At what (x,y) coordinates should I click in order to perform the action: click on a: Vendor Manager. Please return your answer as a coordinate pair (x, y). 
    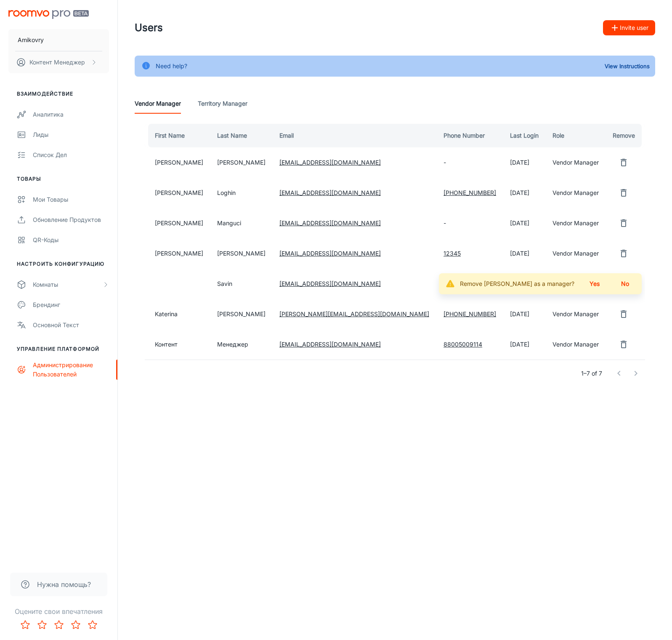
    Looking at the image, I should click on (158, 103).